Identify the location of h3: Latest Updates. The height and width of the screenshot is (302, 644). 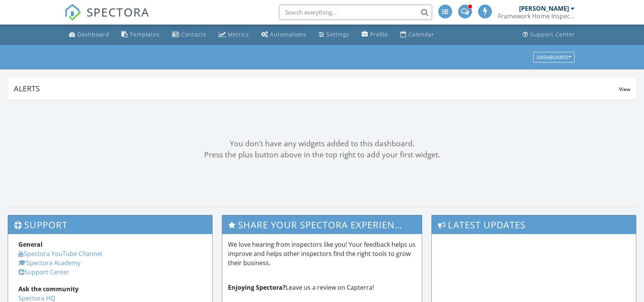
(533, 224).